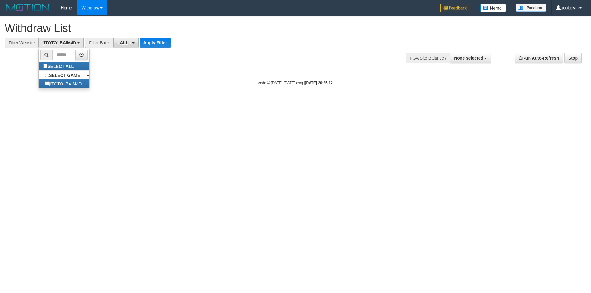 This screenshot has height=293, width=591. I want to click on b: SELECT GAME, so click(64, 75).